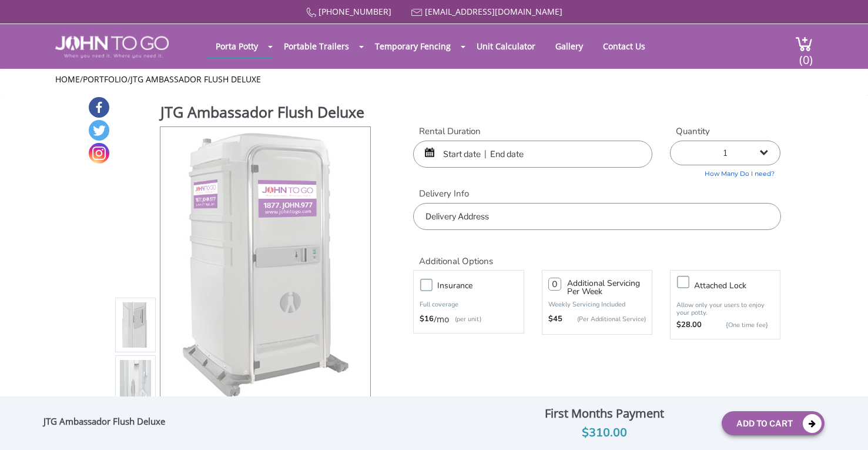  I want to click on p: Weekly Servicing Included, so click(598, 304).